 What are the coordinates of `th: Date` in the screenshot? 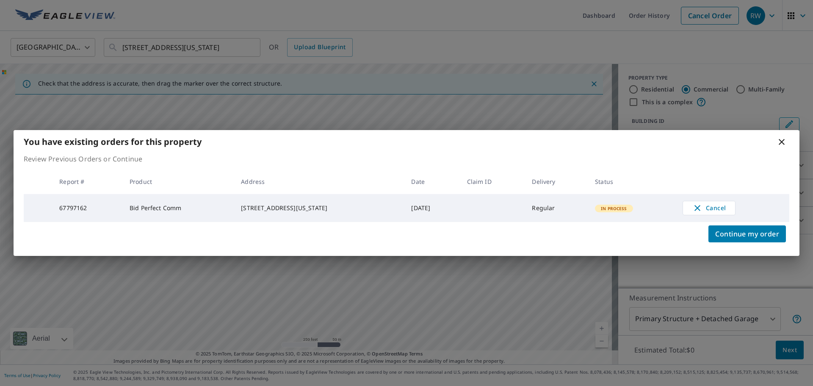 It's located at (432, 181).